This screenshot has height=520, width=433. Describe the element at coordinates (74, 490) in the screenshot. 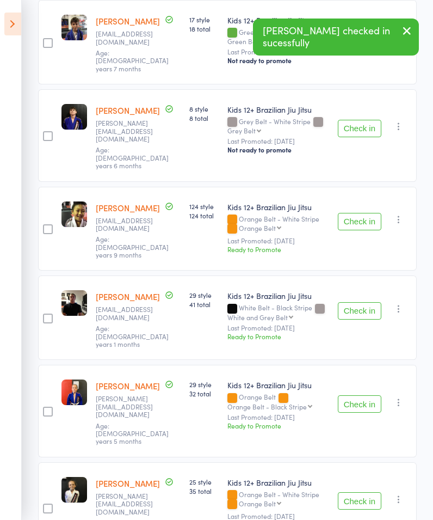

I see `img: image1606718192.png` at that location.